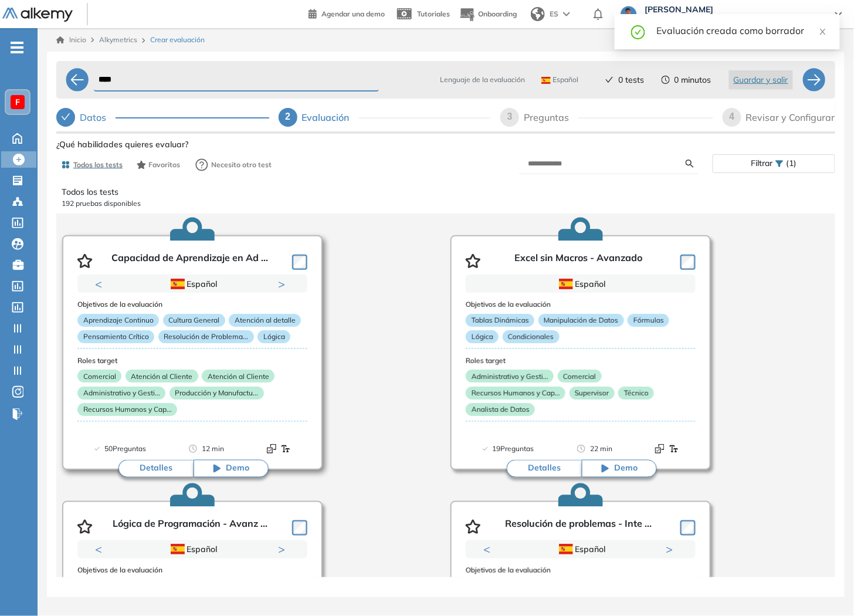  What do you see at coordinates (265, 320) in the screenshot?
I see `p: Atención al detalle` at bounding box center [265, 320].